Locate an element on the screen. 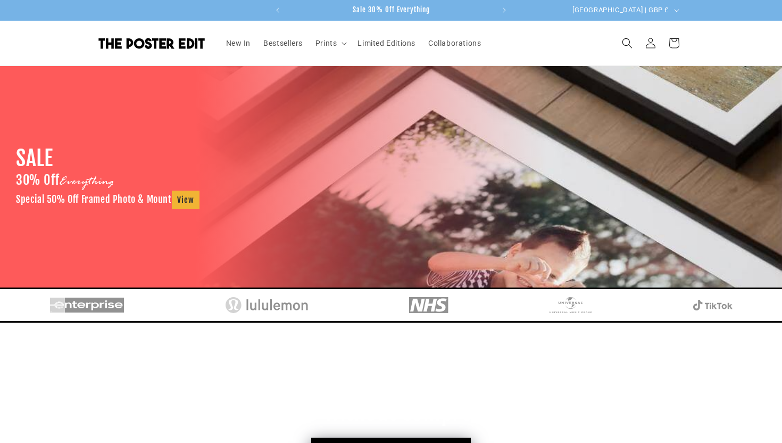  a: New In is located at coordinates (238, 43).